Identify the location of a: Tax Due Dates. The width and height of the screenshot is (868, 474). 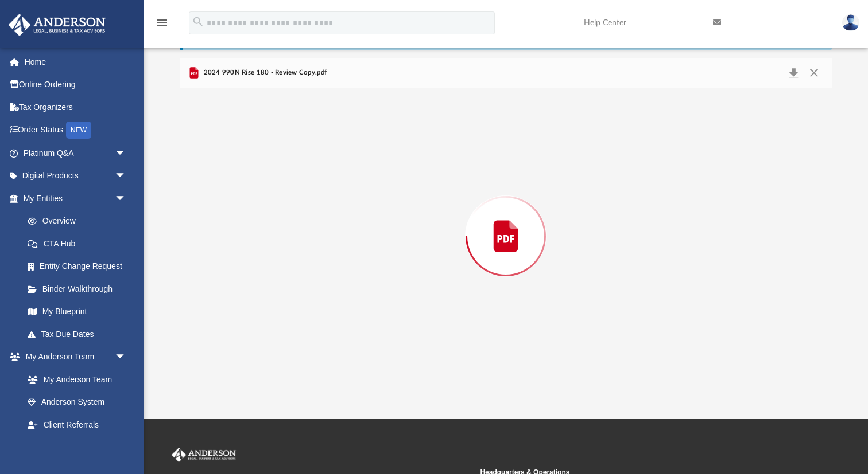
(80, 334).